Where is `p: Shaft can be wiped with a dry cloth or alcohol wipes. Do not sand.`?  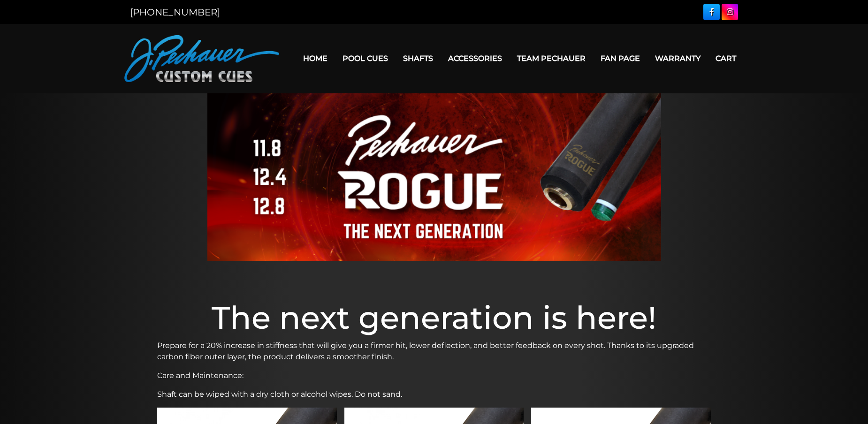
p: Shaft can be wiped with a dry cloth or alcohol wipes. Do not sand. is located at coordinates (434, 395).